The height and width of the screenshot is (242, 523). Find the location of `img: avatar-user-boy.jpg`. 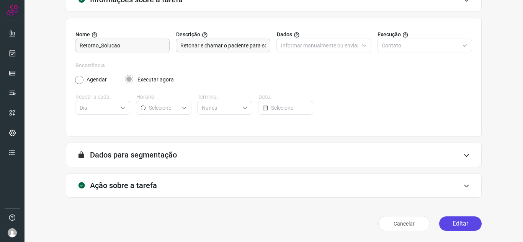

img: avatar-user-boy.jpg is located at coordinates (12, 233).